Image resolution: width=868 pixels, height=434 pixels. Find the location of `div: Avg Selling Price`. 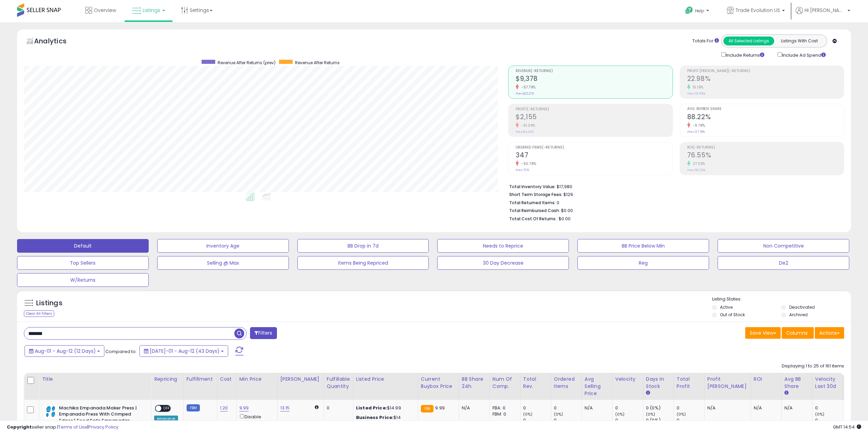

div: Avg Selling Price is located at coordinates (597, 386).